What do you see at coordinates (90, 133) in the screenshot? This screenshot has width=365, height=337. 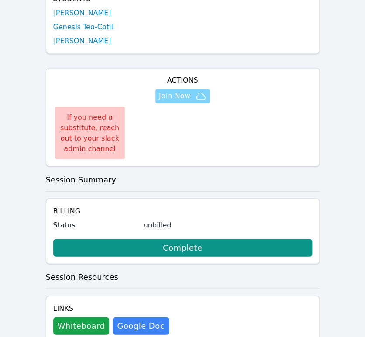 I see `div: If you need a substitute, reach out to your slack admin channel` at bounding box center [90, 133].